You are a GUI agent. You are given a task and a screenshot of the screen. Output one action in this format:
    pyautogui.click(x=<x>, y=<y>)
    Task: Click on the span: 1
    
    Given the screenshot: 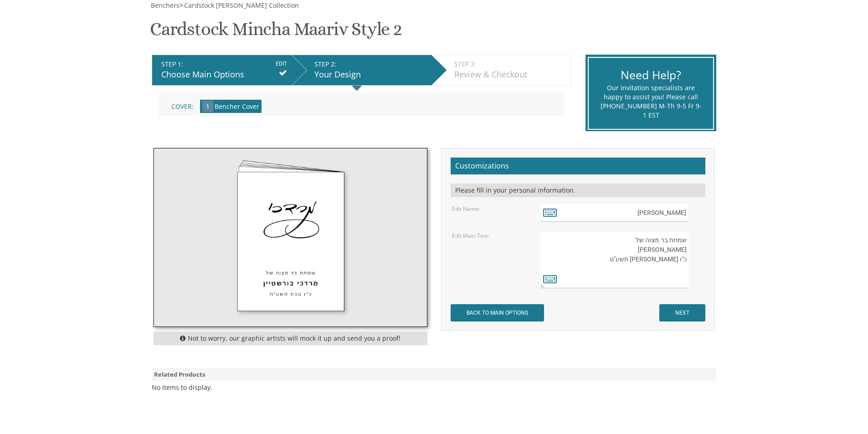 What is the action you would take?
    pyautogui.click(x=208, y=106)
    